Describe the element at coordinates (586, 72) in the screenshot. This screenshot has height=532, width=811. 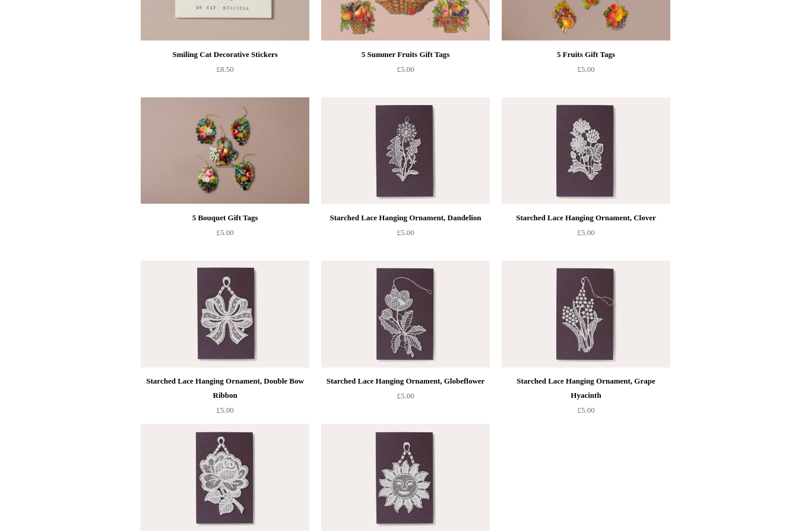
I see `a: 5 Fruits Gift Tags £5.00` at that location.